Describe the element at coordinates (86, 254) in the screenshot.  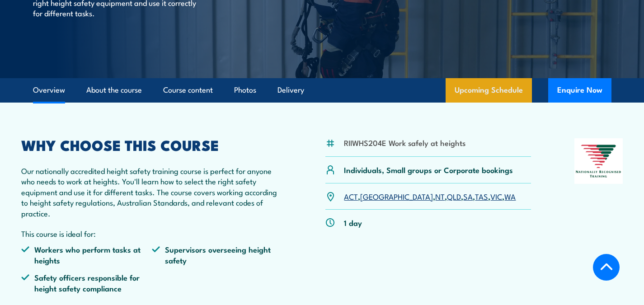
I see `li: Workers who perform tasks at heights` at that location.